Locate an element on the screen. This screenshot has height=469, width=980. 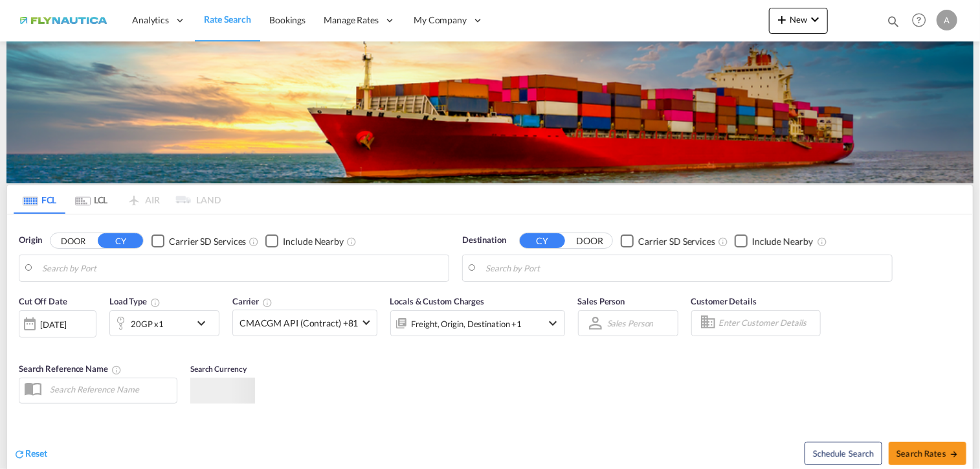
md-icon: icon-refresh is located at coordinates (19, 454).